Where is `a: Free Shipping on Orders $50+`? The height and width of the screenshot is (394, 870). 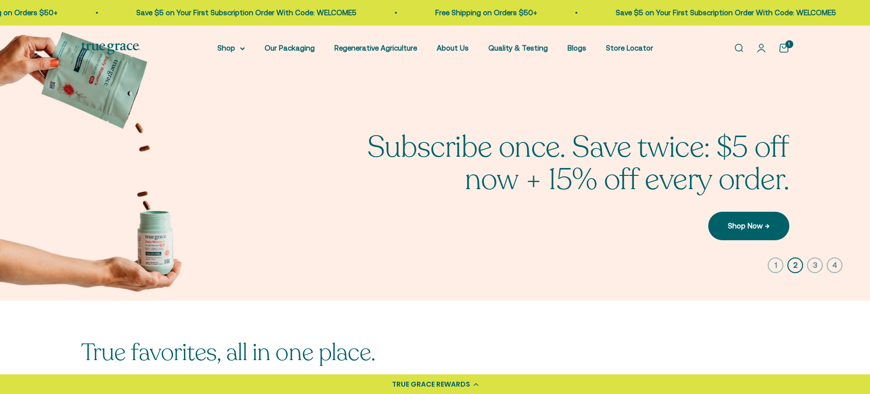
a: Free Shipping on Orders $50+ is located at coordinates (477, 12).